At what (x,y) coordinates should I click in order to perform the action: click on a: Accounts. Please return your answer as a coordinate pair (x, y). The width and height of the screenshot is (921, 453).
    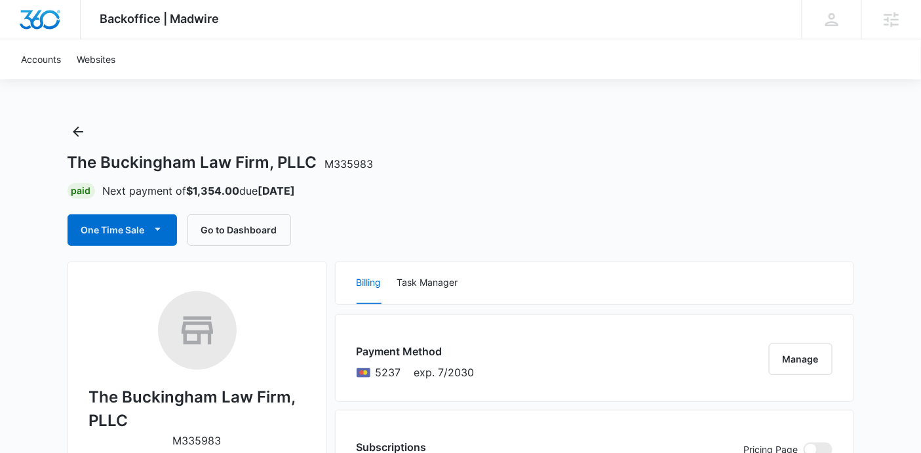
    Looking at the image, I should click on (41, 59).